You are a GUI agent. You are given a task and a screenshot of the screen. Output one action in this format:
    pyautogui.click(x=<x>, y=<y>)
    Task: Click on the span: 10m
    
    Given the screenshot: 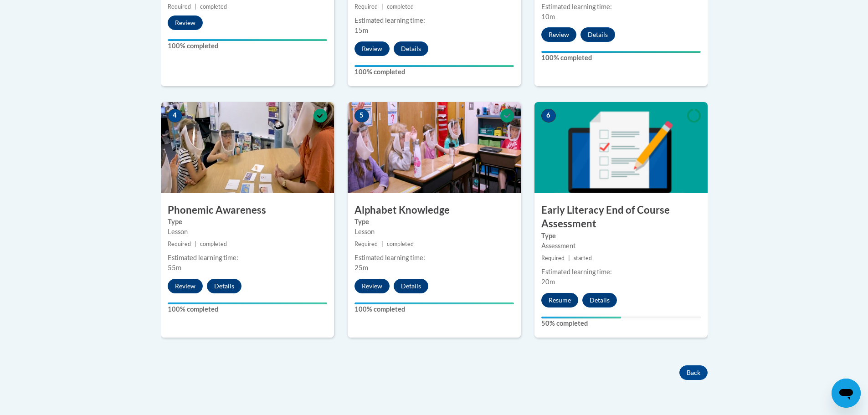 What is the action you would take?
    pyautogui.click(x=549, y=16)
    